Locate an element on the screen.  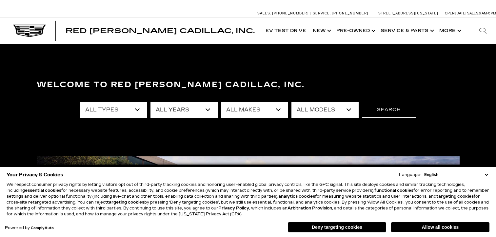
strong: Arbitration Provision is located at coordinates (310, 208).